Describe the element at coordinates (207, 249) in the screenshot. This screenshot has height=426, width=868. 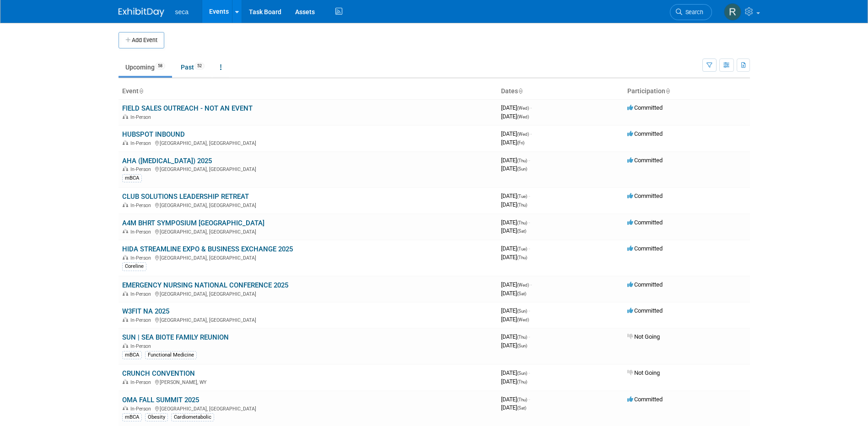
I see `a: HIDA STREAMLINE EXPO & BUSINESS EXCHANGE 2025` at that location.